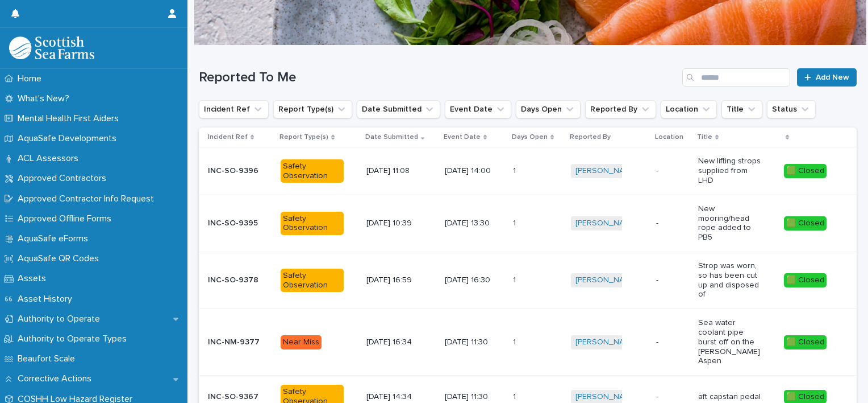 This screenshot has width=868, height=403. What do you see at coordinates (301, 342) in the screenshot?
I see `div: Near Miss` at bounding box center [301, 342].